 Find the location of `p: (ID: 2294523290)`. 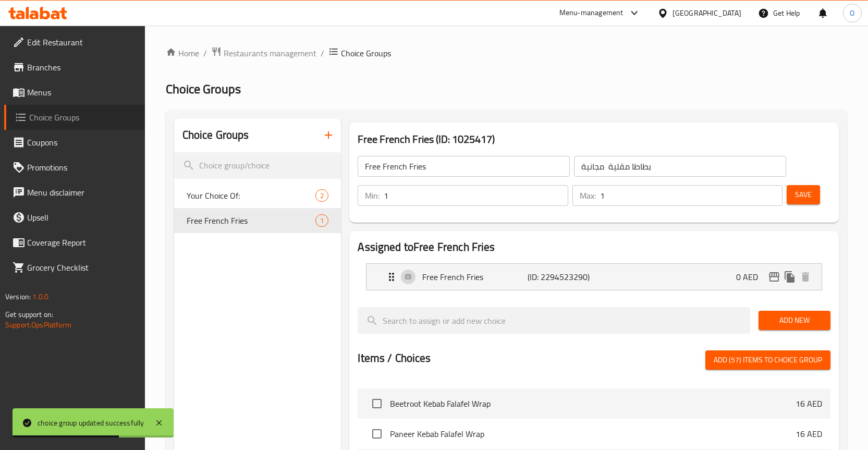

p: (ID: 2294523290) is located at coordinates (562, 276).